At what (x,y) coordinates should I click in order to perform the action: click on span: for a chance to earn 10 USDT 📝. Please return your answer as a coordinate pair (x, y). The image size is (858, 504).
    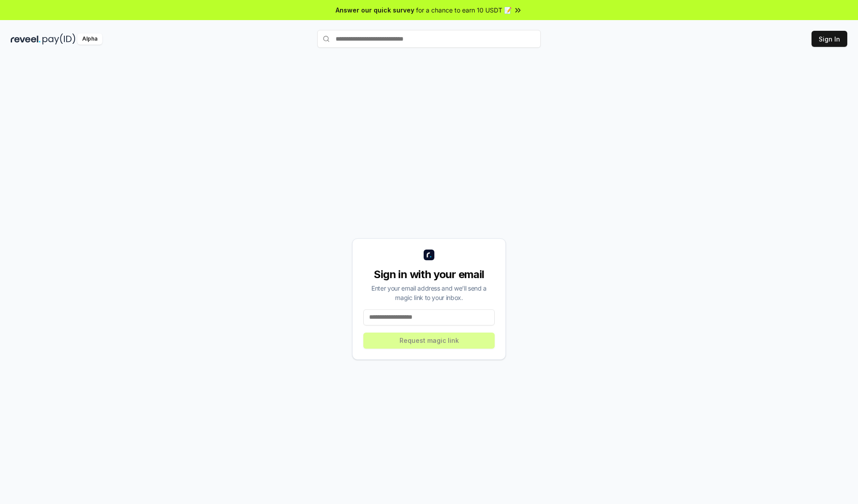
    Looking at the image, I should click on (464, 10).